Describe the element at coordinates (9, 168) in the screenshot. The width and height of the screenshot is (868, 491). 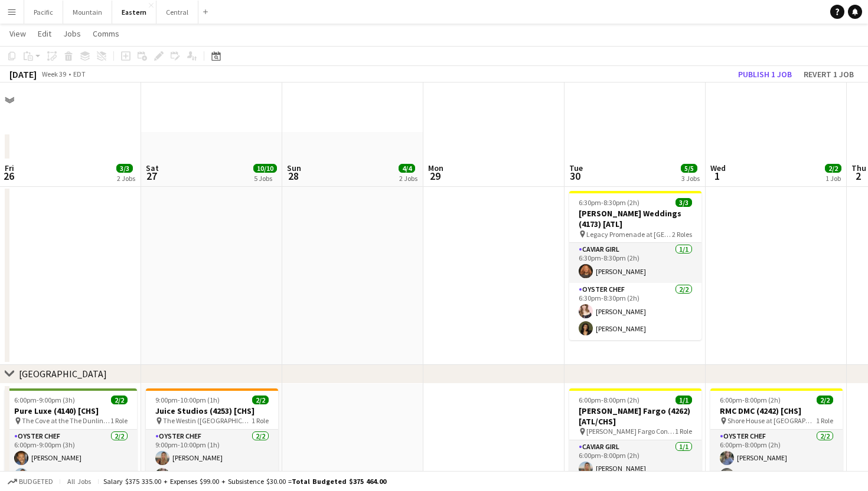
I see `span: Fri` at that location.